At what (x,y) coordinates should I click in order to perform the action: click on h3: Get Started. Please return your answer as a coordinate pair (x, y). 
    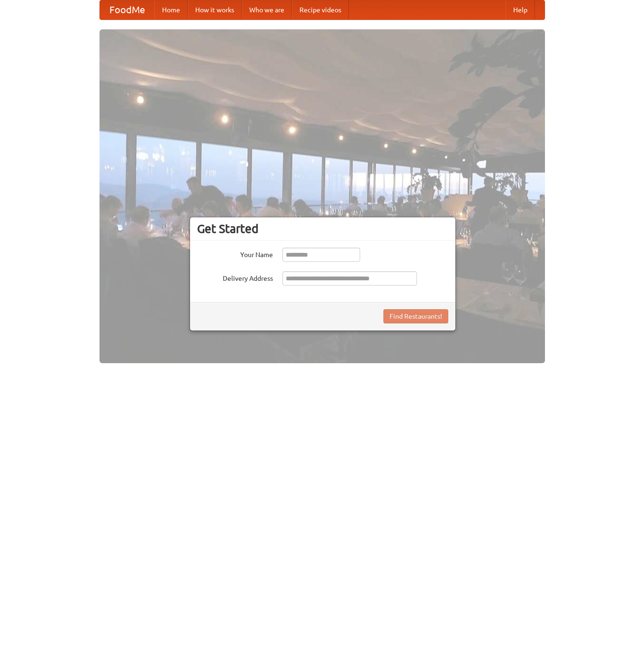
    Looking at the image, I should click on (323, 229).